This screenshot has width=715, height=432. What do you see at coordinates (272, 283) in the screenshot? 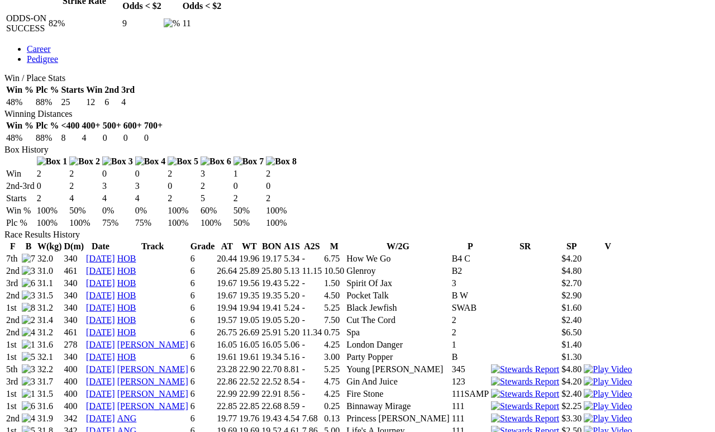
I see `td: 19.43` at bounding box center [272, 283].